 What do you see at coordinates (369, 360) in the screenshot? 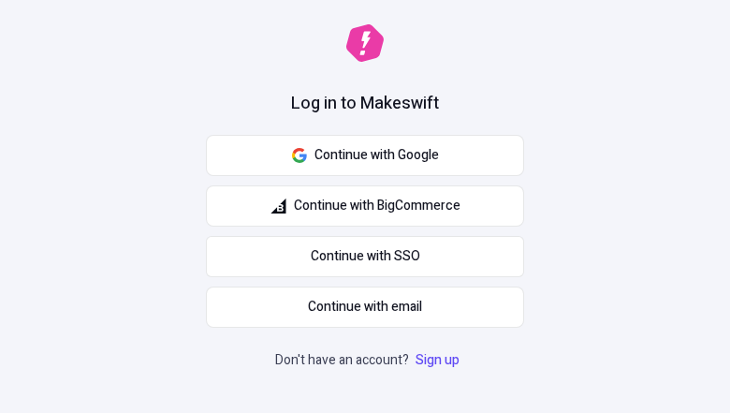
I see `p: Don't have an account?` at bounding box center [369, 360].